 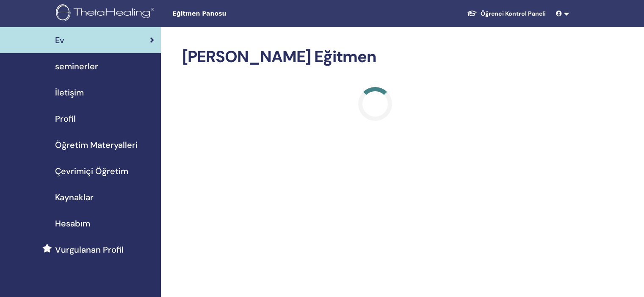 What do you see at coordinates (72, 224) in the screenshot?
I see `span: Hesabım` at bounding box center [72, 224].